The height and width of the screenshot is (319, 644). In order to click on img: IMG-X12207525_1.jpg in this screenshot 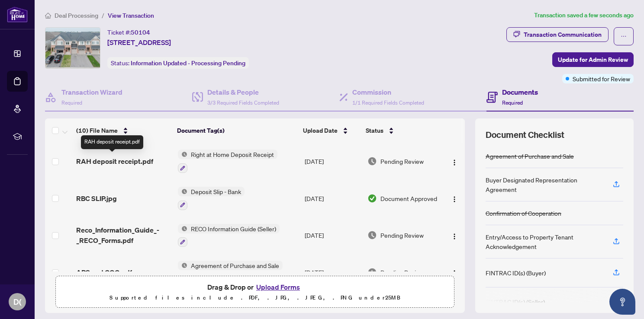, I will do `click(73, 48)`.